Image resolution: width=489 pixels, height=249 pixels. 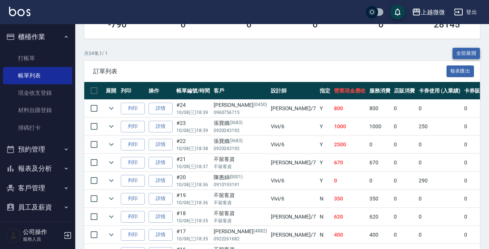 I want to click on td: 250, so click(x=439, y=126).